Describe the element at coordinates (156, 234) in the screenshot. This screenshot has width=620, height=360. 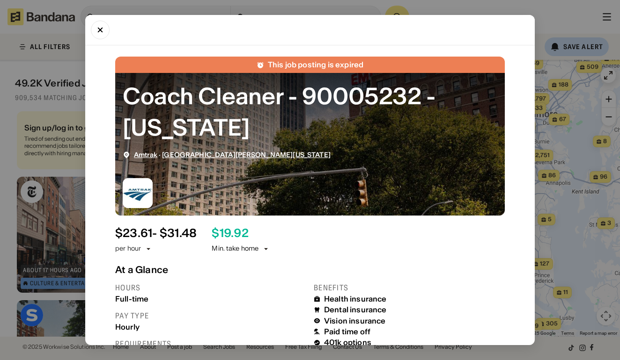
I see `div: $ 23.61 - $31.48` at that location.